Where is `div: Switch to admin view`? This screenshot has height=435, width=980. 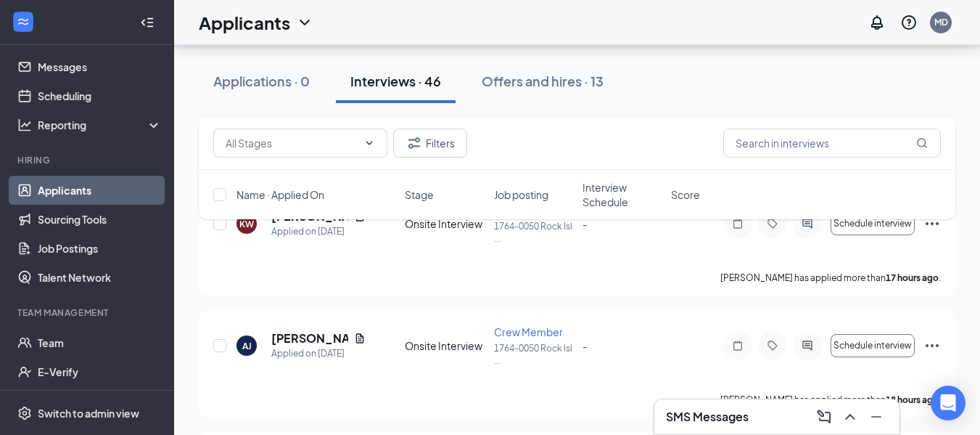 div: Switch to admin view is located at coordinates (89, 413).